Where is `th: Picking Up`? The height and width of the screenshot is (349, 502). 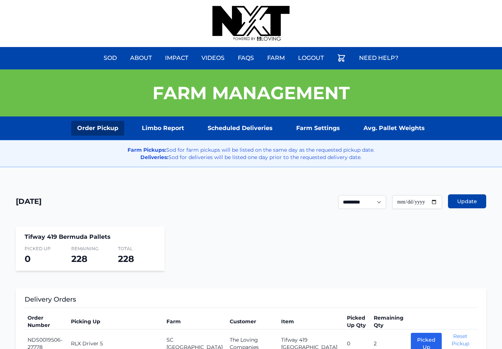 th: Picking Up is located at coordinates (116, 322).